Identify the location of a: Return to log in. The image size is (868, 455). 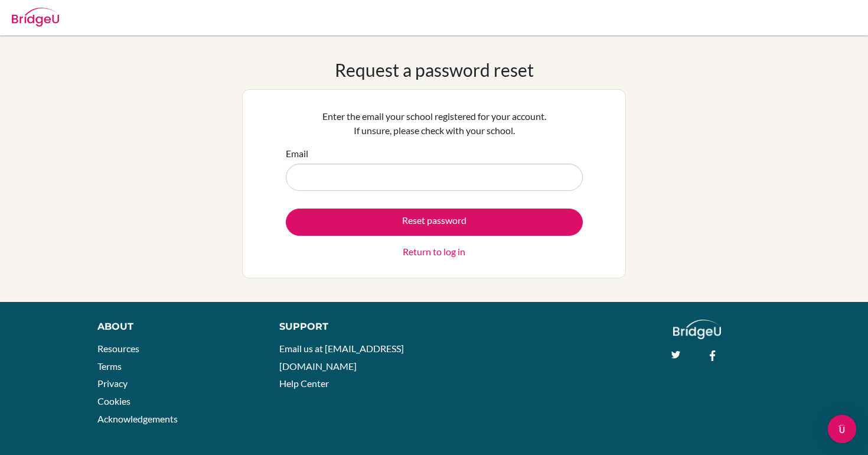
(434, 252).